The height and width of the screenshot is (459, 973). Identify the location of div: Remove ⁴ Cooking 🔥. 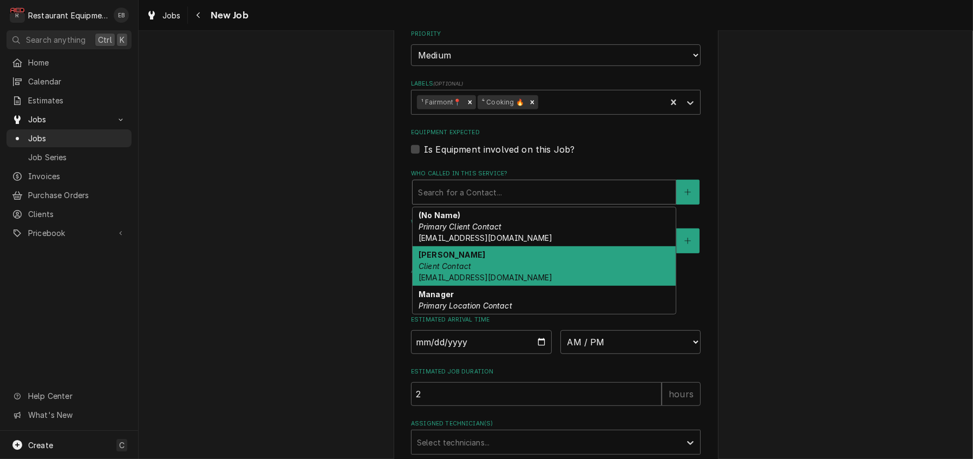
(532, 102).